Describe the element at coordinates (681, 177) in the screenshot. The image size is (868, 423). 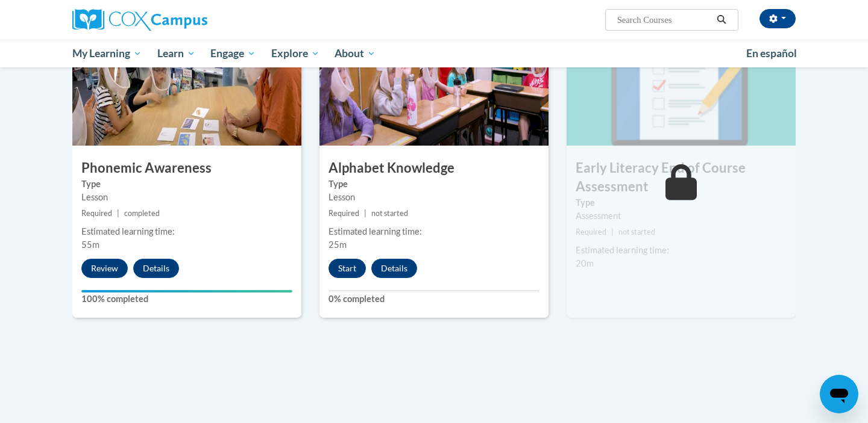
I see `h3: Early Literacy End of Course Assessment` at that location.